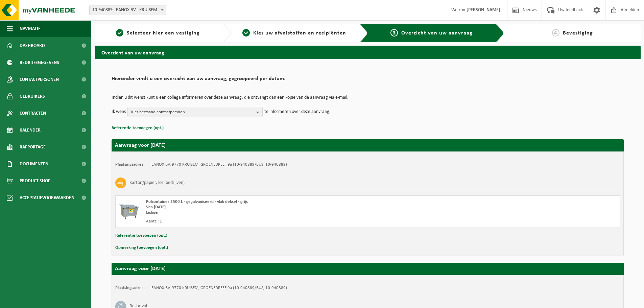  I want to click on span: Product Shop, so click(35, 181).